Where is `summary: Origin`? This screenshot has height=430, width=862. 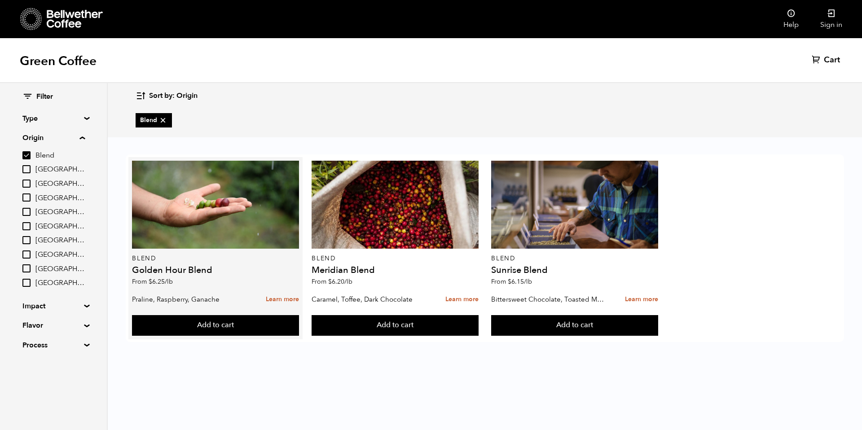 summary: Origin is located at coordinates (53, 138).